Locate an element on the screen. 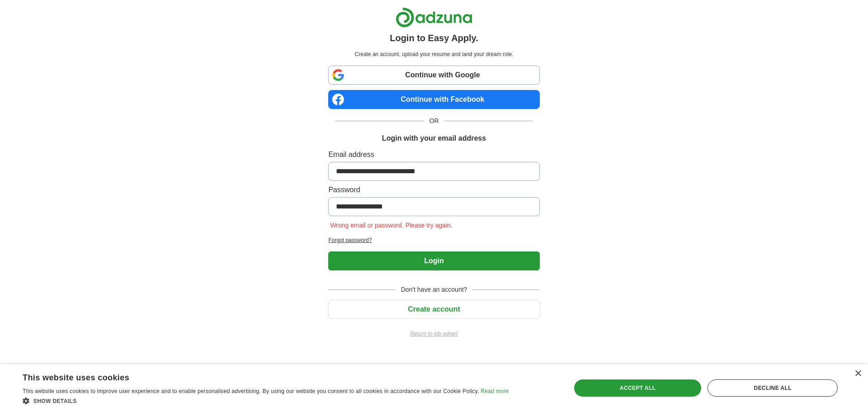  a: Return to job advert is located at coordinates (434, 333).